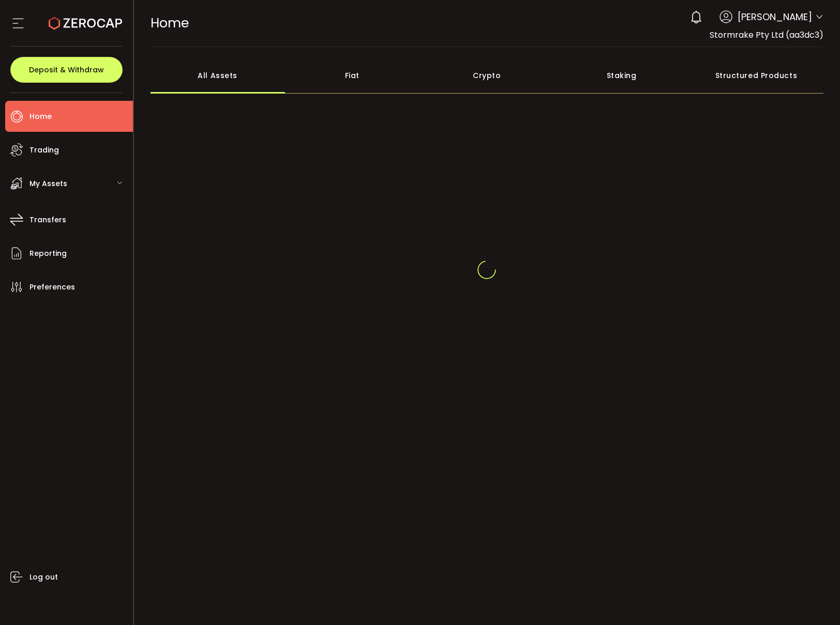  I want to click on span: Transfers, so click(48, 220).